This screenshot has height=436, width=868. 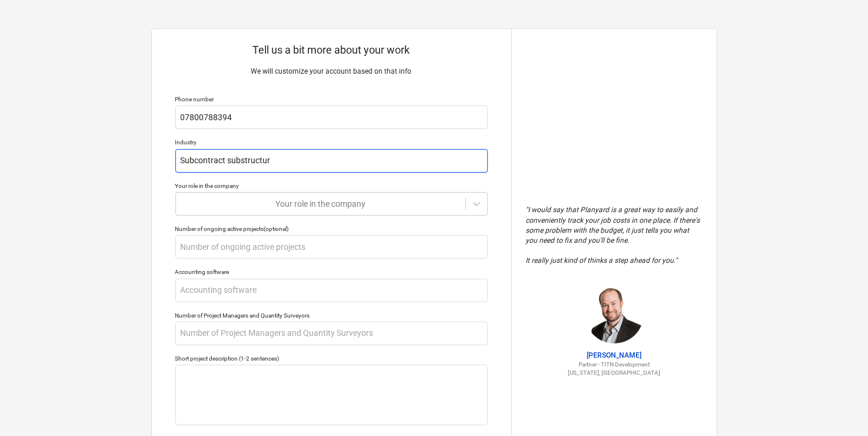 What do you see at coordinates (331, 247) in the screenshot?
I see `input: Number of ongoing active projects` at bounding box center [331, 247].